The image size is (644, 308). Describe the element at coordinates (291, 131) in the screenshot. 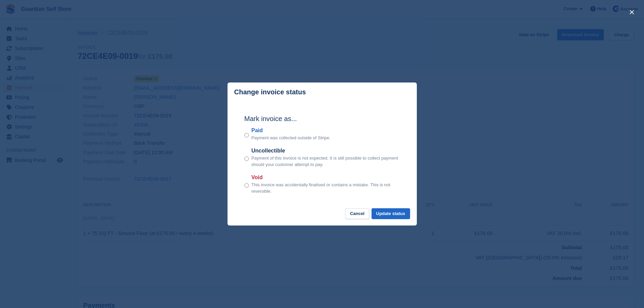

I see `label: Paid` at that location.